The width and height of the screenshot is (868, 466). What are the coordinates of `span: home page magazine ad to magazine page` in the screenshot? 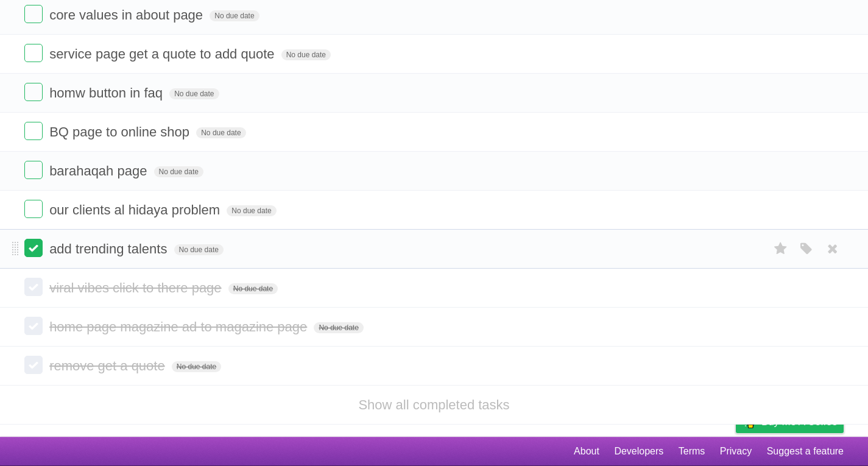 It's located at (179, 326).